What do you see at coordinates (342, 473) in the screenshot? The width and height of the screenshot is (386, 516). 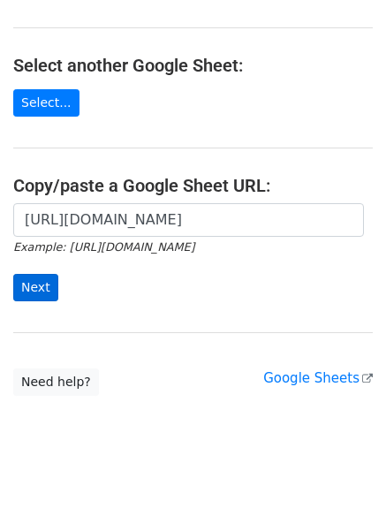 I see `div: Chat Widget` at bounding box center [342, 473].